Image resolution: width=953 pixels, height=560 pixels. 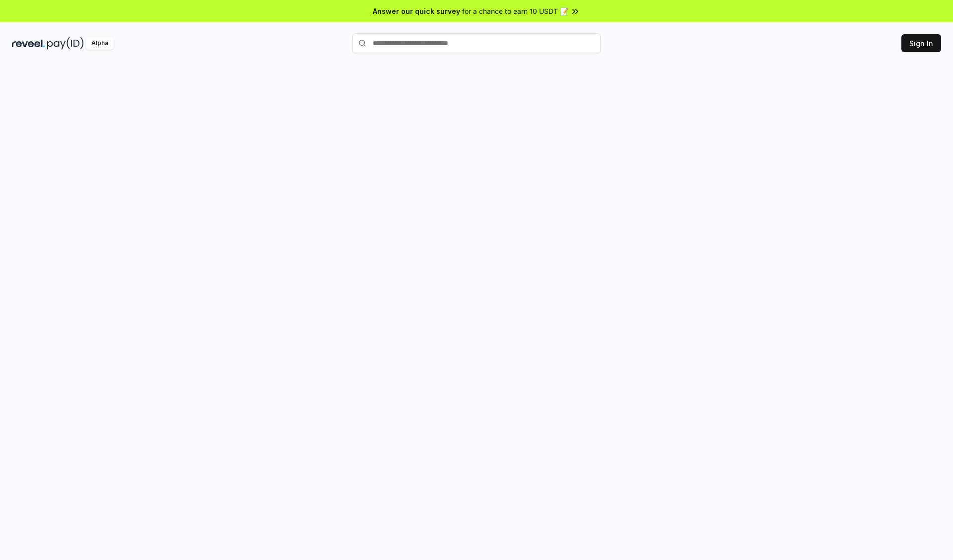 I want to click on span: for a chance to earn 10 USDT 📝, so click(x=515, y=11).